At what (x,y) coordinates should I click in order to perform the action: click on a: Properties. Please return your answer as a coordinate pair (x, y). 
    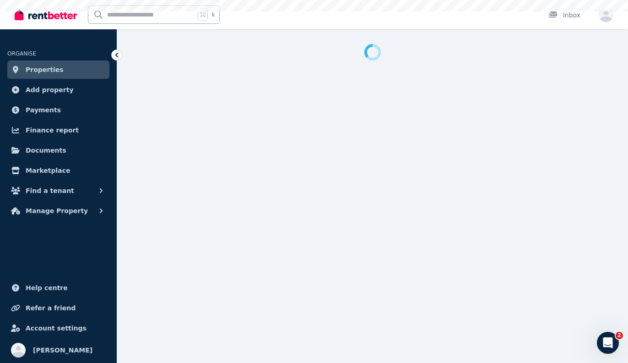
    Looking at the image, I should click on (58, 70).